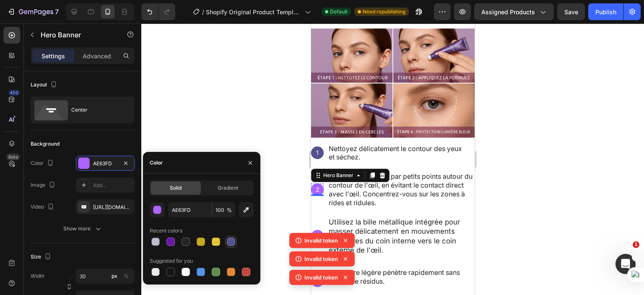 The width and height of the screenshot is (644, 295). Describe the element at coordinates (635, 245) in the screenshot. I see `span: 1` at that location.